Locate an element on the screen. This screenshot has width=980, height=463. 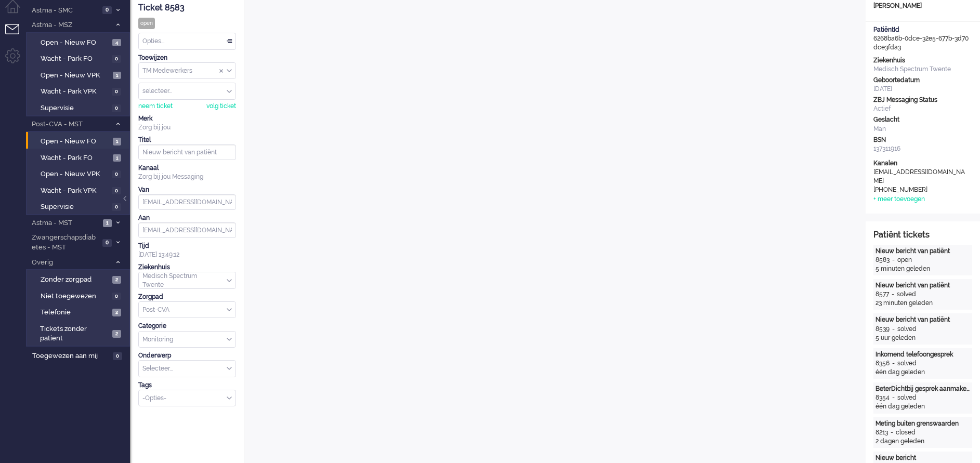
div: 23 minuten geleden is located at coordinates (923, 303).